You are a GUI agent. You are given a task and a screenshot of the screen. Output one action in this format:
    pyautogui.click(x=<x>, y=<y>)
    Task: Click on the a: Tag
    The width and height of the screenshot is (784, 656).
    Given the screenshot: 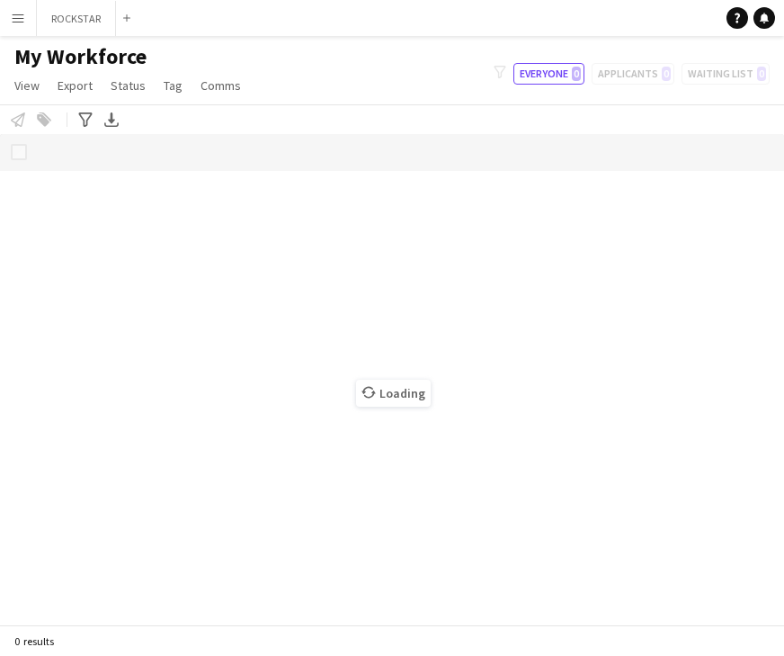 What is the action you would take?
    pyautogui.click(x=173, y=85)
    